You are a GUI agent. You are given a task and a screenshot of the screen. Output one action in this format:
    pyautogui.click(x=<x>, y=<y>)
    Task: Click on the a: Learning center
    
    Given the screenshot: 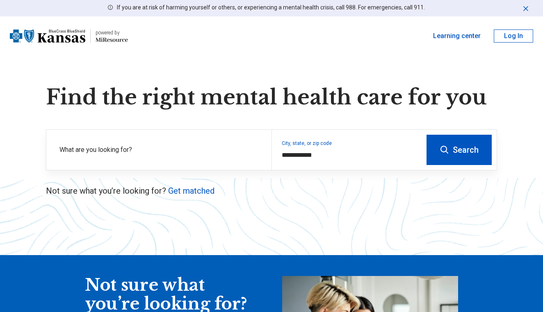 What is the action you would take?
    pyautogui.click(x=457, y=36)
    